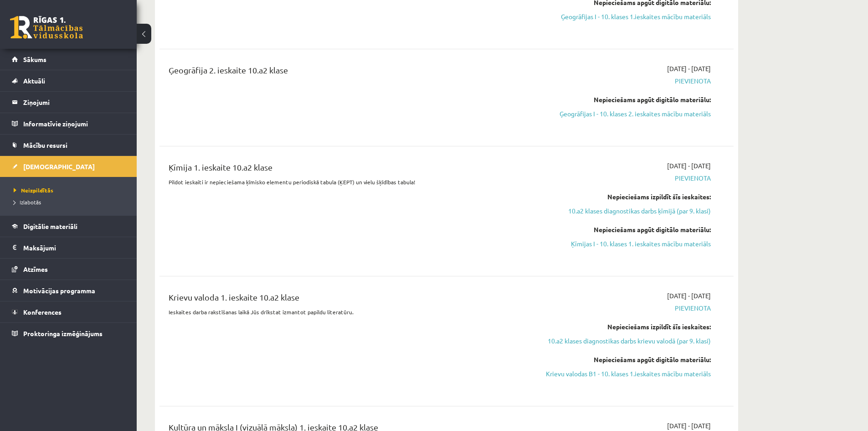 The image size is (868, 431). I want to click on a: Digitālie materiāli, so click(68, 226).